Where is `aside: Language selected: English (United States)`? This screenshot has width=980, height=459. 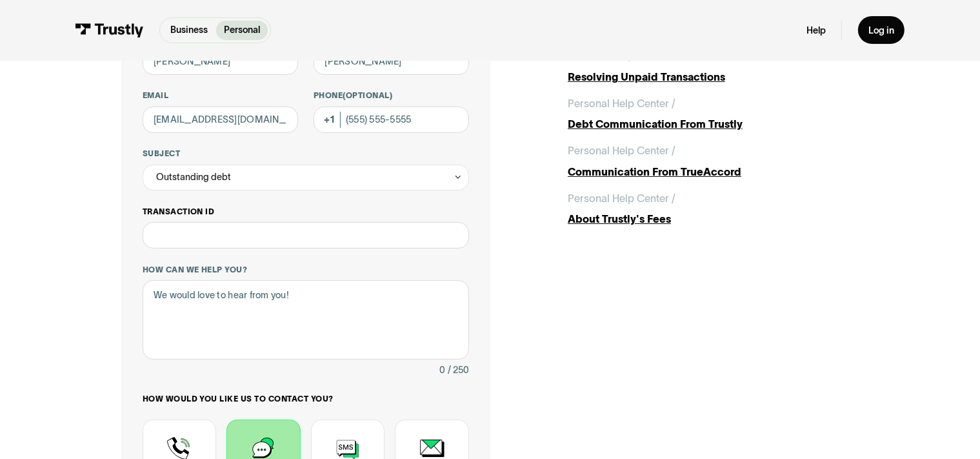 aside: Language selected: English (United States) is located at coordinates (45, 446).